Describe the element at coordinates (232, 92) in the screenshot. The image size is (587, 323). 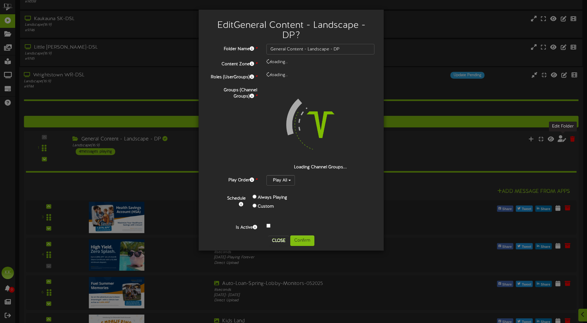
I see `label: Groups (Channel Groups)` at that location.